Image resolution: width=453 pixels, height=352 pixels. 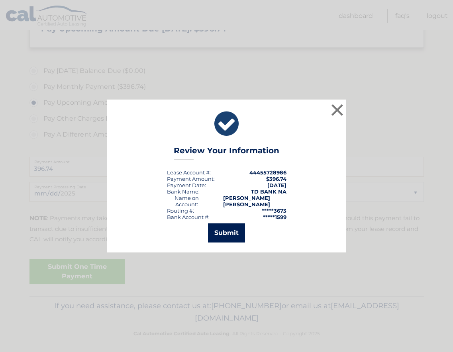 I want to click on div: Name on Account:, so click(x=187, y=201).